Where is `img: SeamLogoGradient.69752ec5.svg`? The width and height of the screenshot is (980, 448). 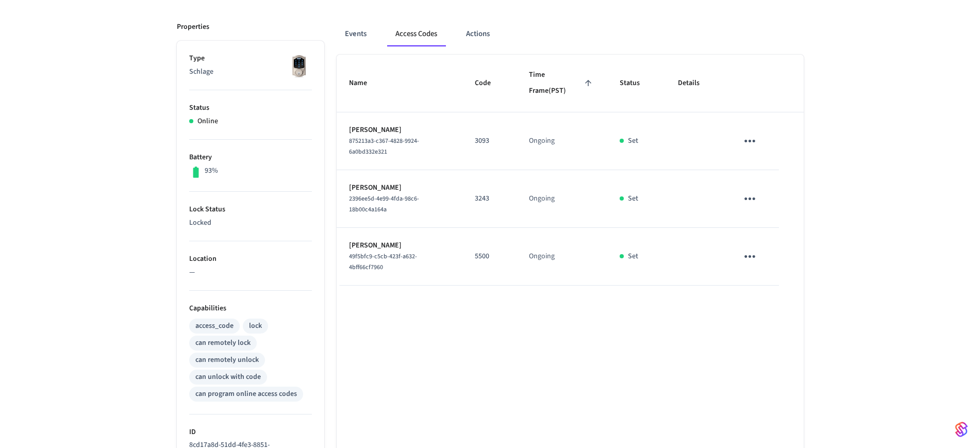
img: SeamLogoGradient.69752ec5.svg is located at coordinates (961, 429).